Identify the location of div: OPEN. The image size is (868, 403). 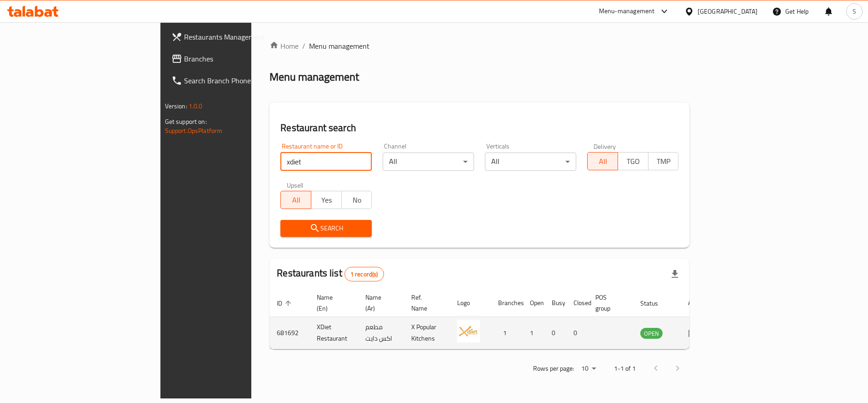
(651, 333).